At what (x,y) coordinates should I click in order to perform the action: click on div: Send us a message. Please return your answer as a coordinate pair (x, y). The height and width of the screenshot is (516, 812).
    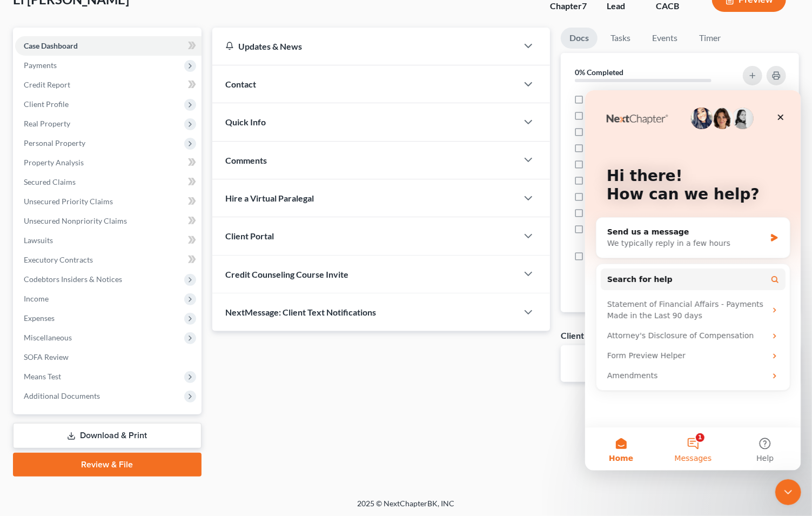
    Looking at the image, I should click on (101, 142).